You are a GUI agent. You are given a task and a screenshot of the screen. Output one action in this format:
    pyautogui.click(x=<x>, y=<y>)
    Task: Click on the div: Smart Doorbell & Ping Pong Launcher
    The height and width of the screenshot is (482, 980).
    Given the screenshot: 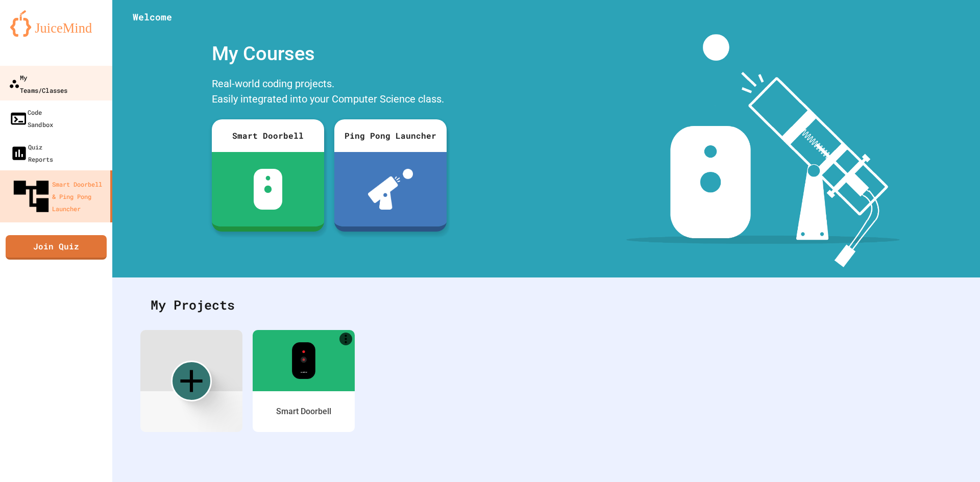 What is the action you would take?
    pyautogui.click(x=58, y=197)
    